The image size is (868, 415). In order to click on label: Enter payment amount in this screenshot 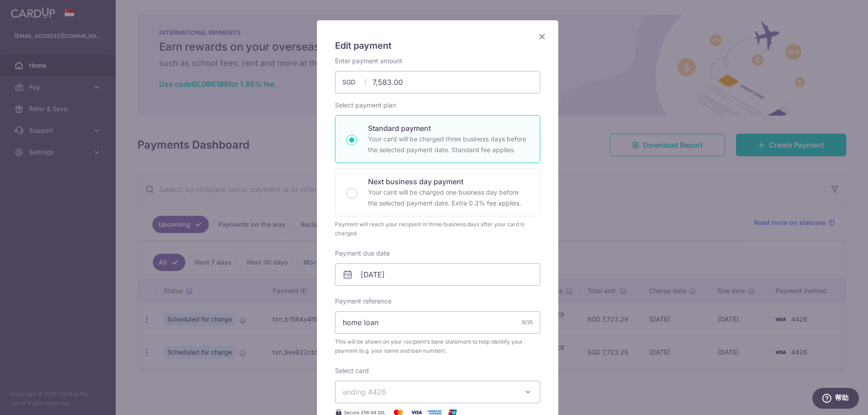, I will do `click(368, 61)`.